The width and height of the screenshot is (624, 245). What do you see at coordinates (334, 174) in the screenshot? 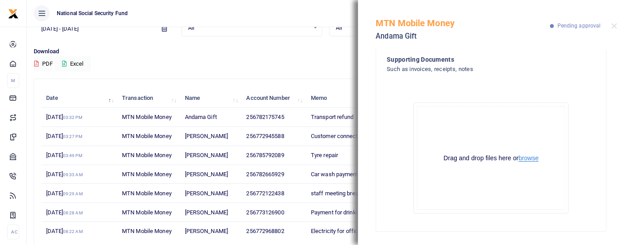
I see `span: Car wash payment` at bounding box center [334, 174].